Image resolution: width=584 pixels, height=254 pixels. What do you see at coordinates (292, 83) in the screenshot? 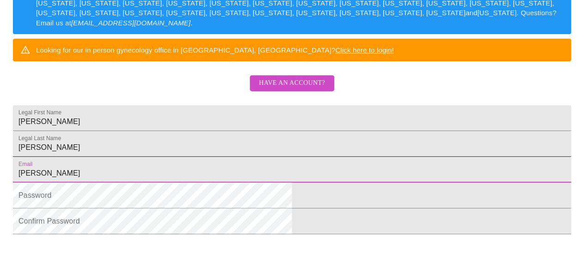
I see `button: Have an account?` at bounding box center [292, 83].